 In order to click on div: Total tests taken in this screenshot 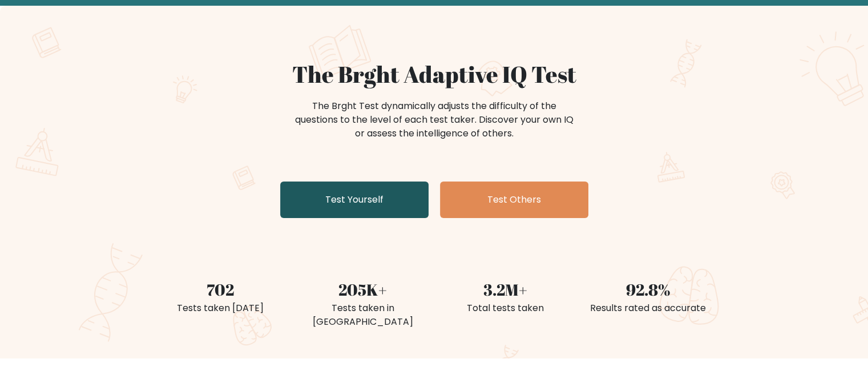, I will do `click(506, 308)`.